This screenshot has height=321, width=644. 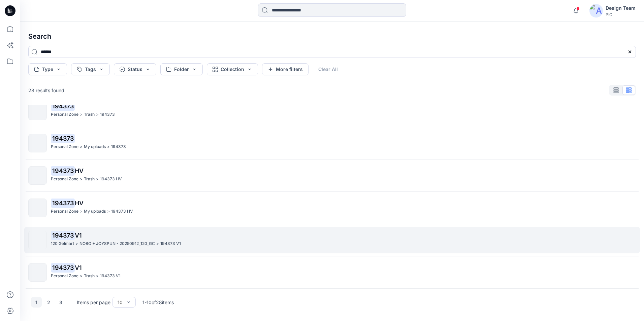 I want to click on a: 194373HVPersonal Zone>My uploads>194373 HV, so click(x=332, y=207).